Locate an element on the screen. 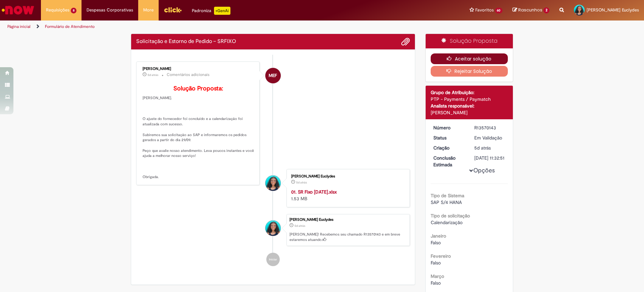 The image size is (644, 292). b: Fevereiro is located at coordinates (441, 256).